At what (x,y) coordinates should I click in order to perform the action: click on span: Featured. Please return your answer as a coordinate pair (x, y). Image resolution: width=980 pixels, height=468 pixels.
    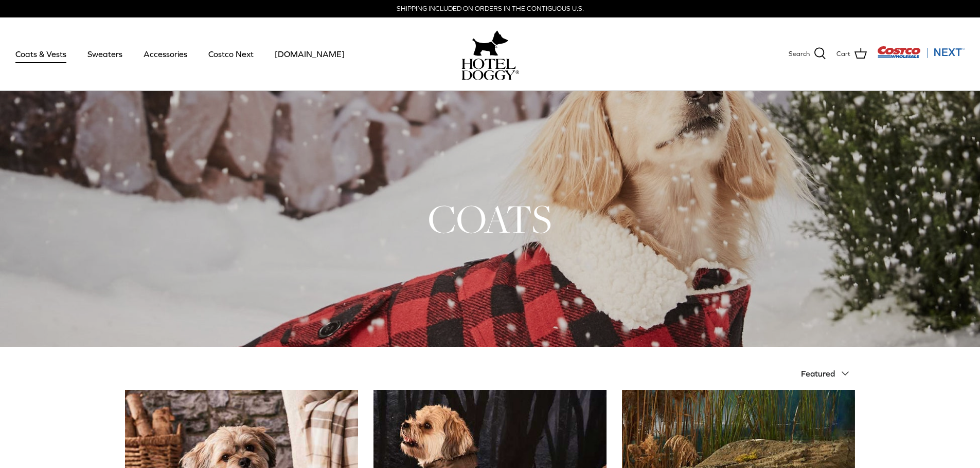
    Looking at the image, I should click on (818, 374).